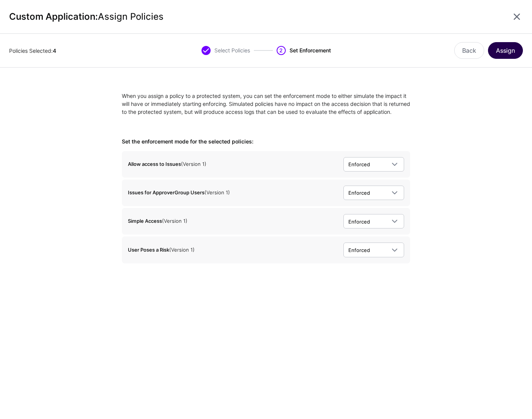  What do you see at coordinates (260, 17) in the screenshot?
I see `h1: Custom Application:` at bounding box center [260, 17].